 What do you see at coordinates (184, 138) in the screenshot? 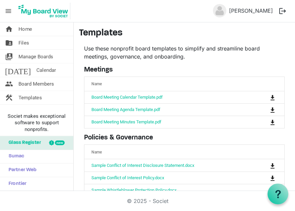
I see `h5: Policies & Governance` at bounding box center [184, 138].